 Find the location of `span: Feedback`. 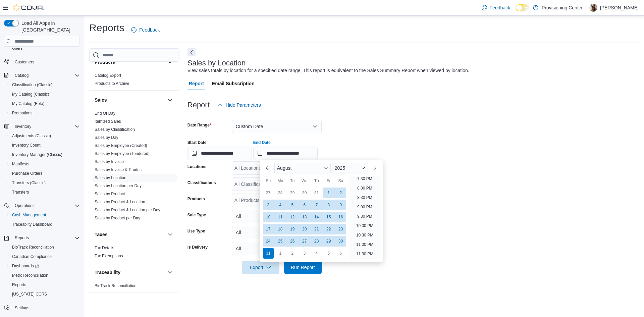

span: Feedback is located at coordinates (499, 8).